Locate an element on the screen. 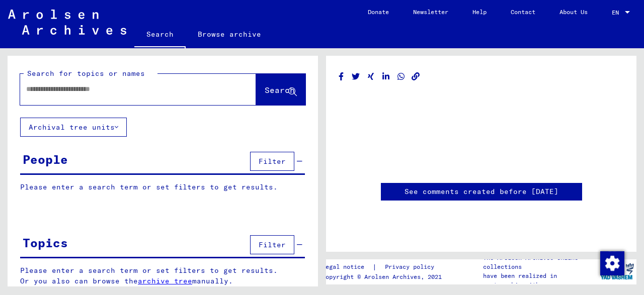  button: Share on Facebook is located at coordinates (341, 77).